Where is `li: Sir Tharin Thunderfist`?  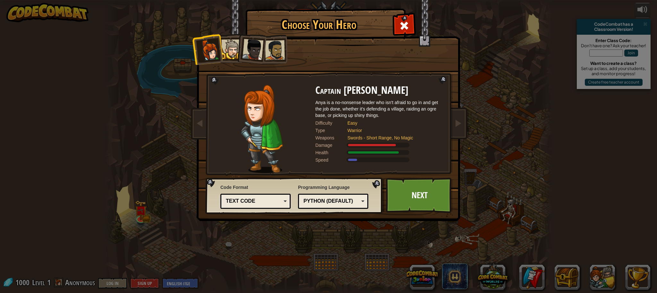
li: Sir Tharin Thunderfist is located at coordinates (229, 48).